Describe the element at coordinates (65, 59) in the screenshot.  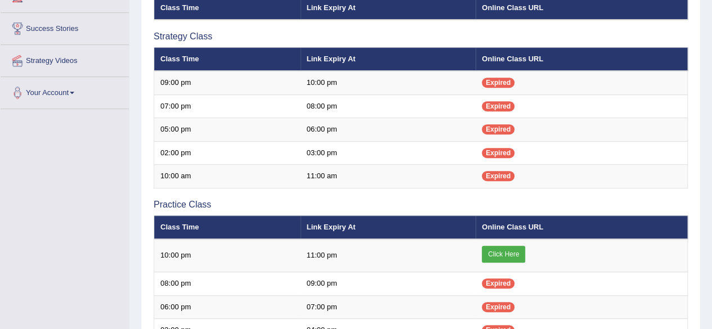
I see `a: Strategy Videos` at that location.